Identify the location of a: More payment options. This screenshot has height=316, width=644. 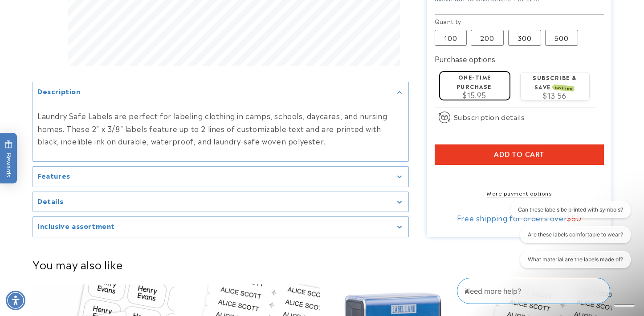
(519, 193).